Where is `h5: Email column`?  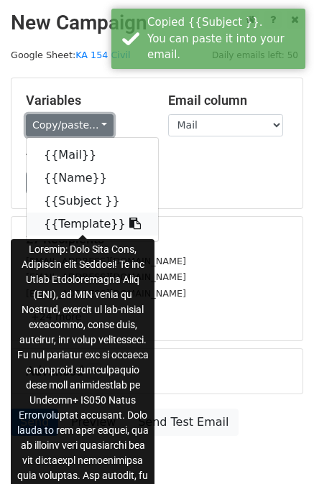 h5: Email column is located at coordinates (228, 101).